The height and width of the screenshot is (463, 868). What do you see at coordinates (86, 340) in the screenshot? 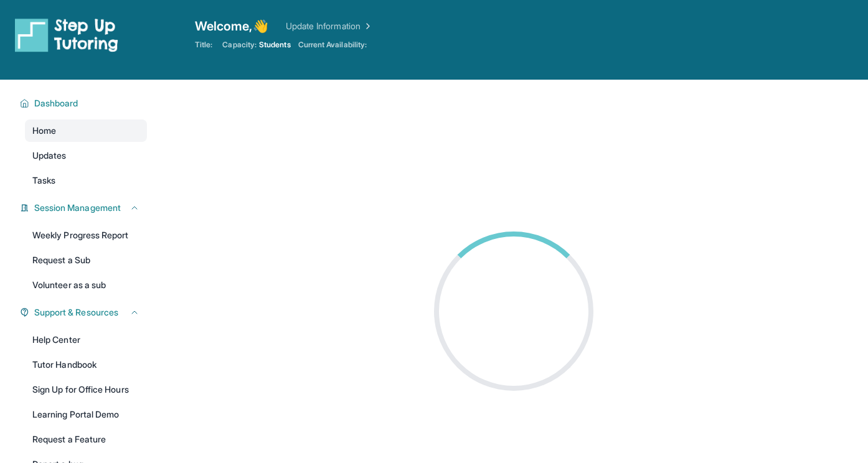
I see `a: Help Center` at bounding box center [86, 340].